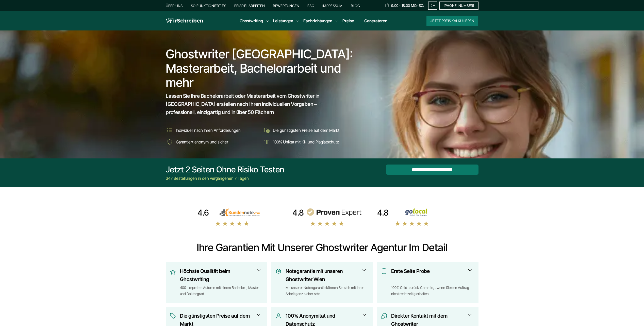 This screenshot has width=644, height=326. What do you see at coordinates (310, 130) in the screenshot?
I see `li: Die günstigsten Preise auf dem Markt` at bounding box center [310, 130].